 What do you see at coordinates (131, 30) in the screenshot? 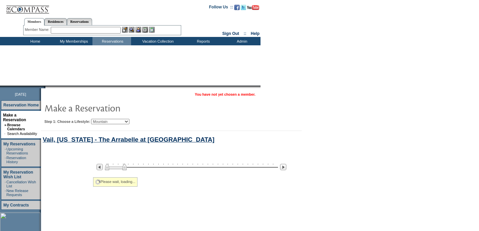
I see `img: View` at bounding box center [131, 30].